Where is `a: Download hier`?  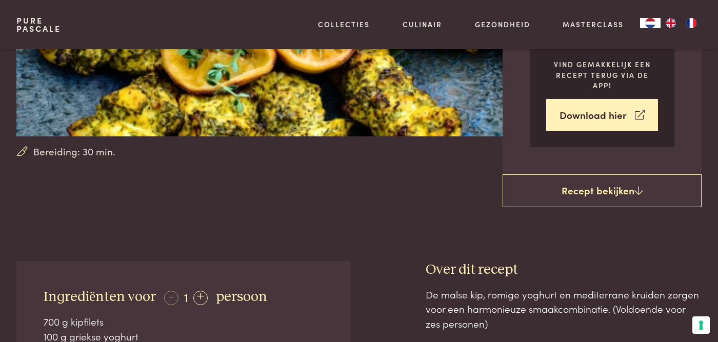
a: Download hier is located at coordinates (602, 115).